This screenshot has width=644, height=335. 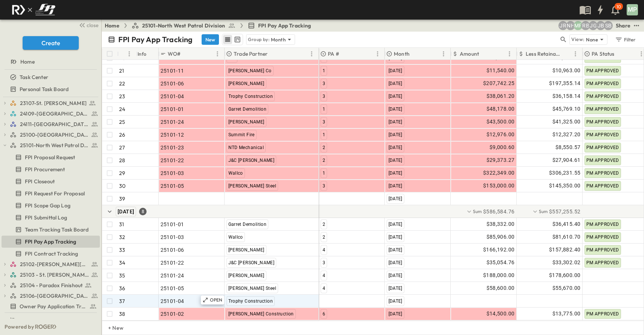 I want to click on span: $178,600.00, so click(x=564, y=275).